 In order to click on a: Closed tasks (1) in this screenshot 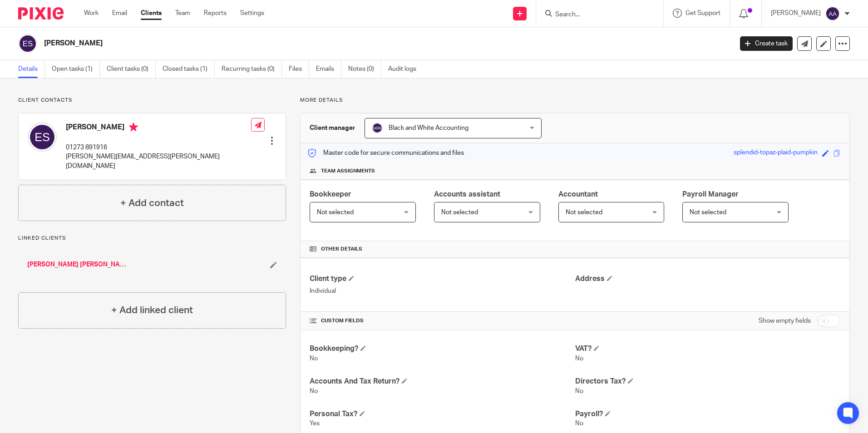, I will do `click(189, 69)`.